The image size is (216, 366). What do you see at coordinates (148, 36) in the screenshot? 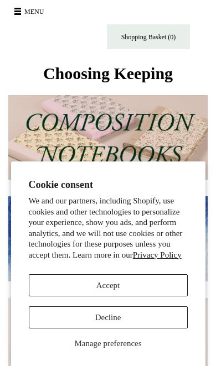
I see `a: Shopping Basket (0)` at bounding box center [148, 36].